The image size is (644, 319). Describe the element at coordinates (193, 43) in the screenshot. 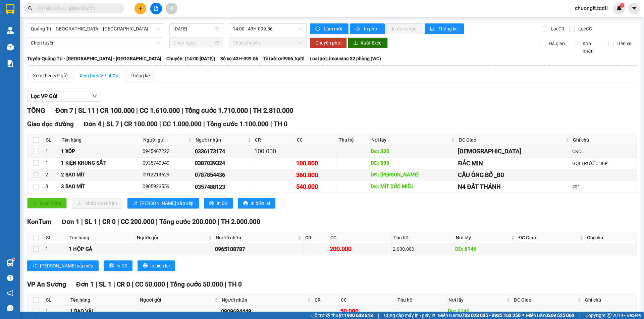

I see `input: Chọn ngày` at that location.